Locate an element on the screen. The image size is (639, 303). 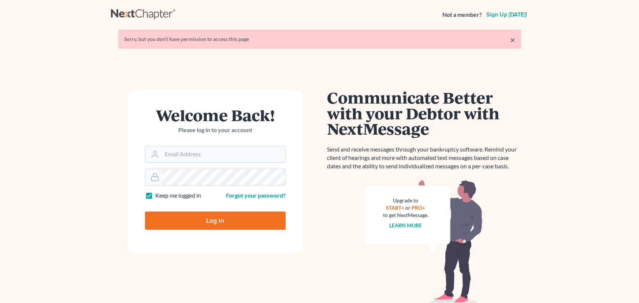
p: Please log in to your account is located at coordinates (215, 130).